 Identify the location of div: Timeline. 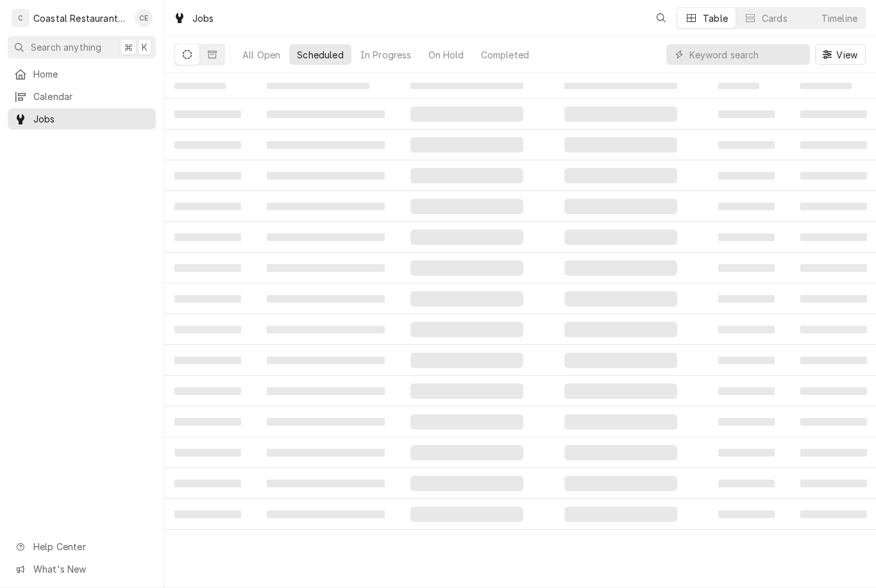
(840, 18).